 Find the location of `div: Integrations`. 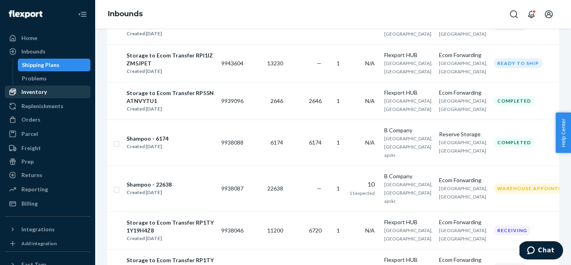

div: Integrations is located at coordinates (38, 230).